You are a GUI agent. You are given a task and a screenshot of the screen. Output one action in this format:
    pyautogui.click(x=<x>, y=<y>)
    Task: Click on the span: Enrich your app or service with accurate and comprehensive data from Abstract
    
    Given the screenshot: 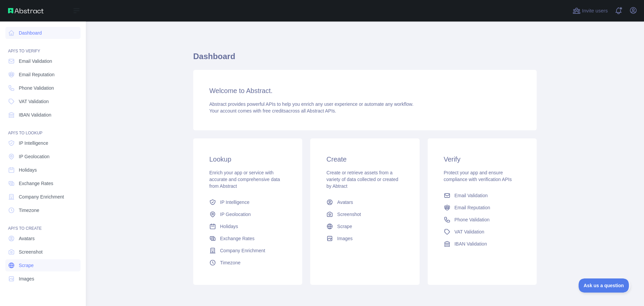 What is the action you would take?
    pyautogui.click(x=245, y=180)
    